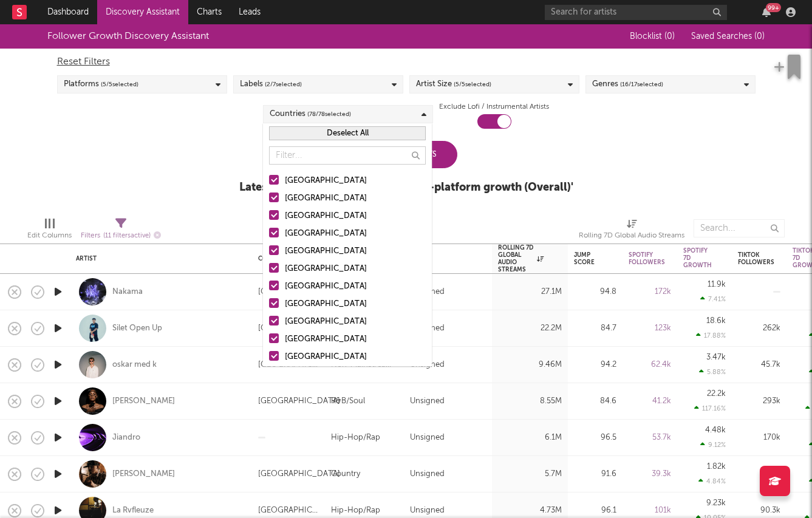 The height and width of the screenshot is (518, 812). Describe the element at coordinates (650, 401) in the screenshot. I see `div: 41.2k` at that location.